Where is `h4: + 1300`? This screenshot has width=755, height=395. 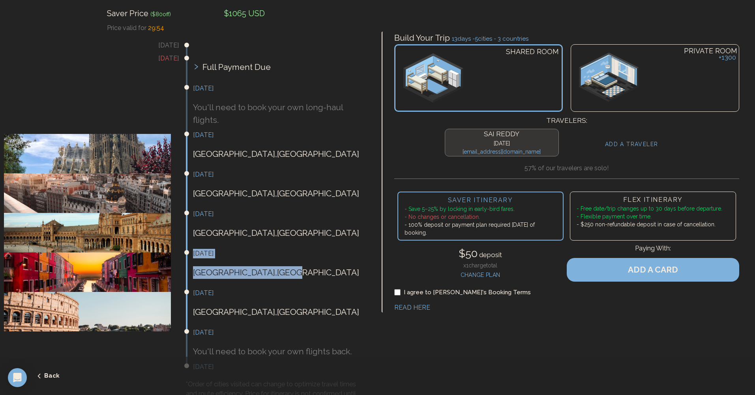
h4: + 1300 is located at coordinates (728, 58).